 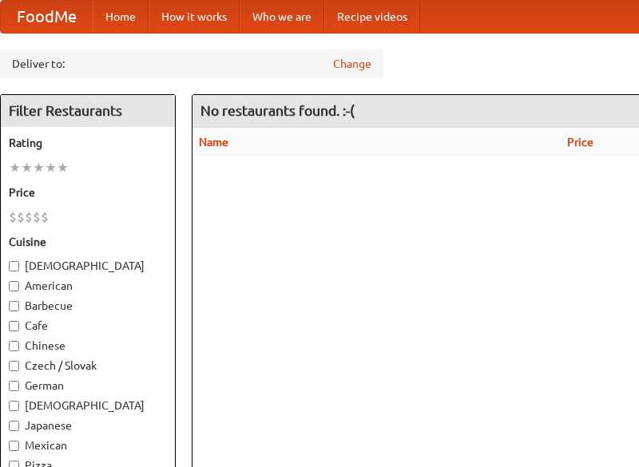 What do you see at coordinates (46, 17) in the screenshot?
I see `a: FoodMe` at bounding box center [46, 17].